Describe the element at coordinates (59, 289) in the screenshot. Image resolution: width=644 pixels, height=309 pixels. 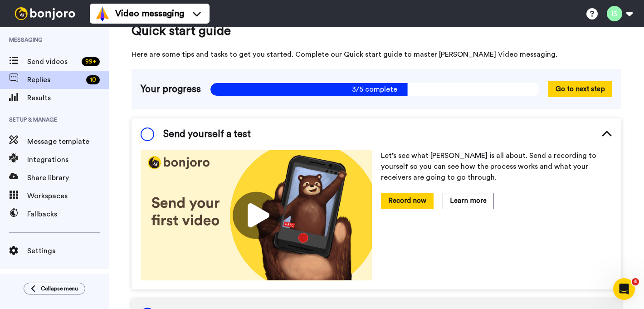
I see `span: Collapse menu` at that location.